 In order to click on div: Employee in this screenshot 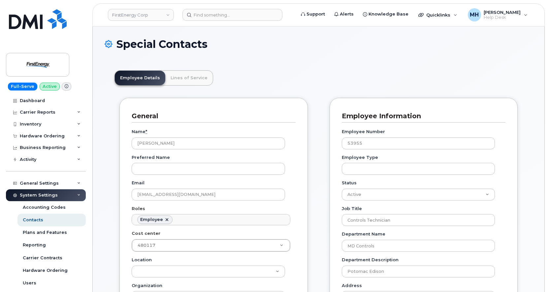, I will do `click(152, 220)`.